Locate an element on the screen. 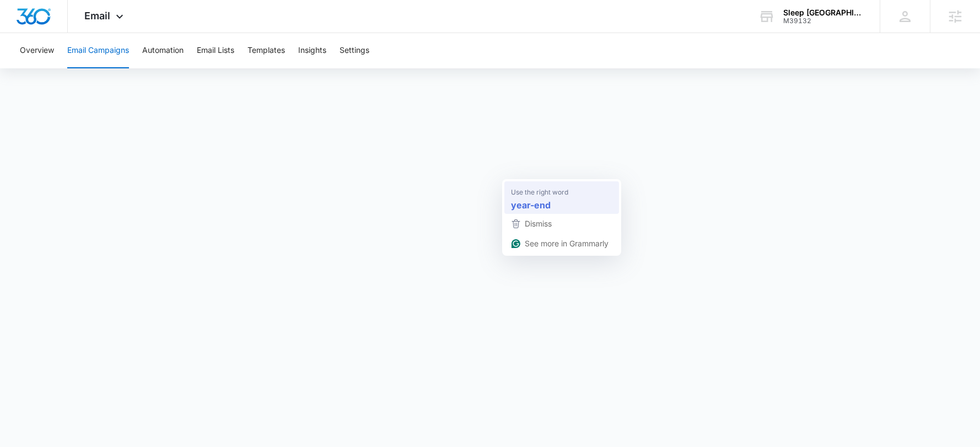  div: account id is located at coordinates (824, 21).